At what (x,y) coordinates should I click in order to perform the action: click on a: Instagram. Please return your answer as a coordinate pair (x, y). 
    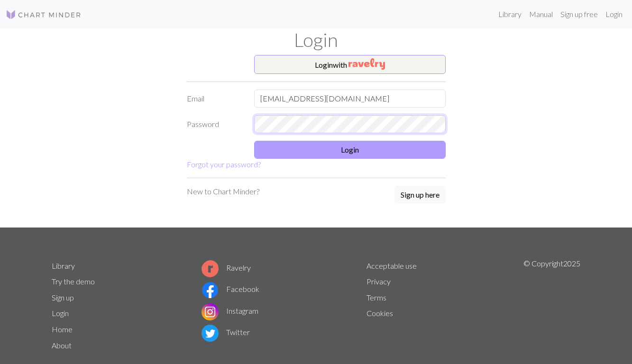
    Looking at the image, I should click on (230, 311).